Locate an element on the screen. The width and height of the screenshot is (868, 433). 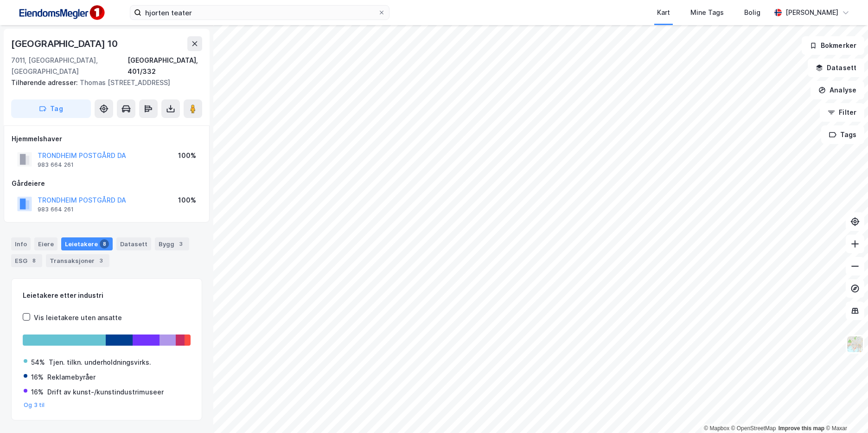
button: Analyse is located at coordinates (838, 90).